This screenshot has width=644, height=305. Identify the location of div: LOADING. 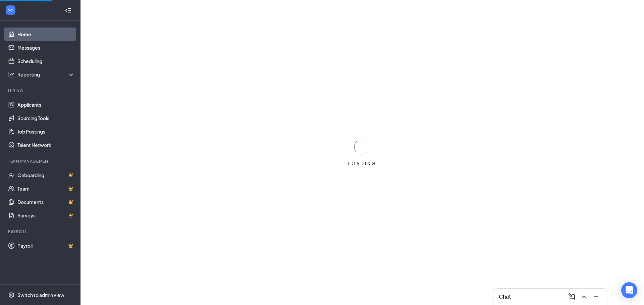
(362, 163).